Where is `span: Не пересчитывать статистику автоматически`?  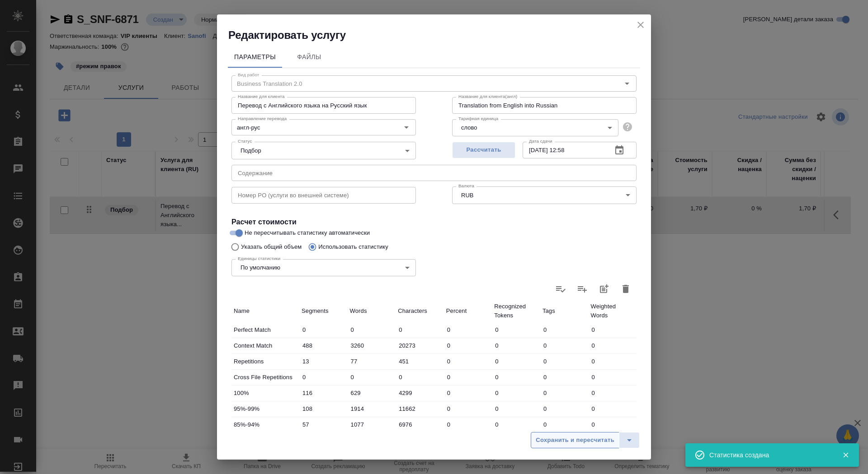 span: Не пересчитывать статистику автоматически is located at coordinates (307, 233).